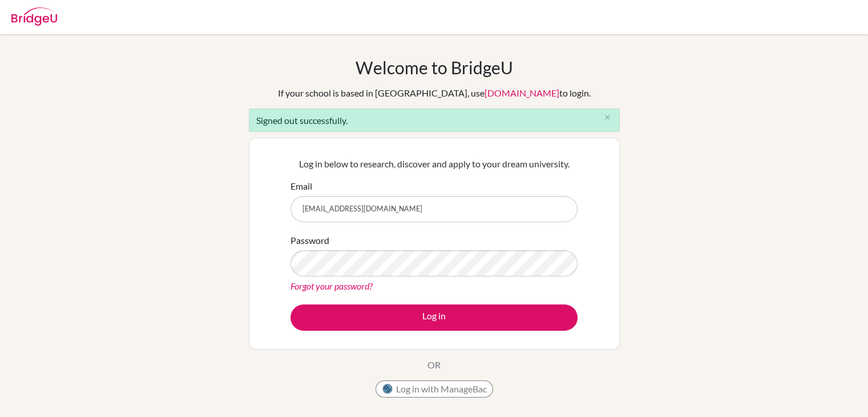 The height and width of the screenshot is (417, 868). What do you see at coordinates (608, 117) in the screenshot?
I see `button: Close` at bounding box center [608, 117].